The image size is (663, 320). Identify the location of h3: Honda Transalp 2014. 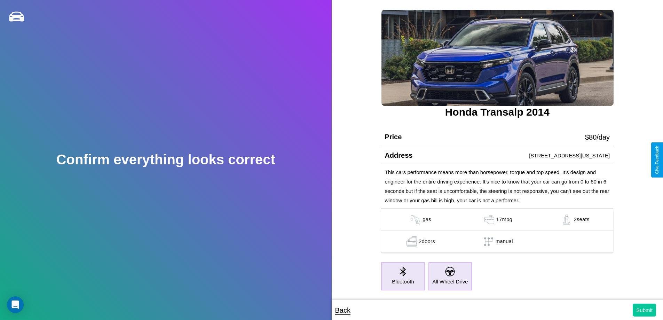
(497, 112).